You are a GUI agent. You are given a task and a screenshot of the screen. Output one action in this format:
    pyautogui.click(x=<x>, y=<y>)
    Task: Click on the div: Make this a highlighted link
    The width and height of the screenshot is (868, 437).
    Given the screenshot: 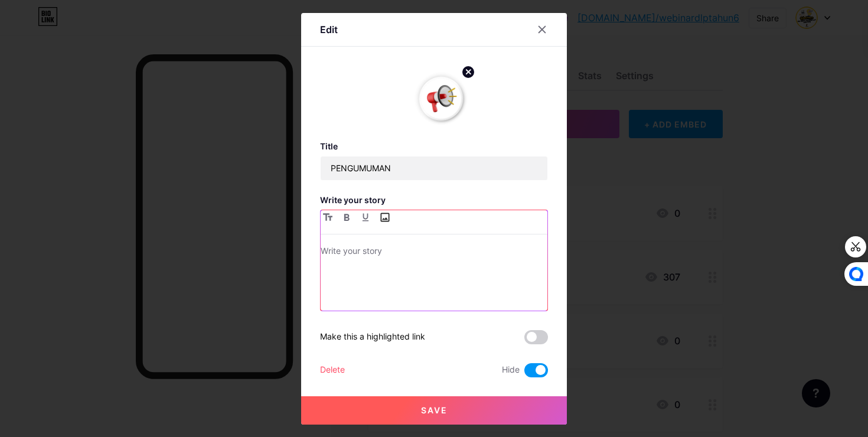 What is the action you would take?
    pyautogui.click(x=373, y=337)
    